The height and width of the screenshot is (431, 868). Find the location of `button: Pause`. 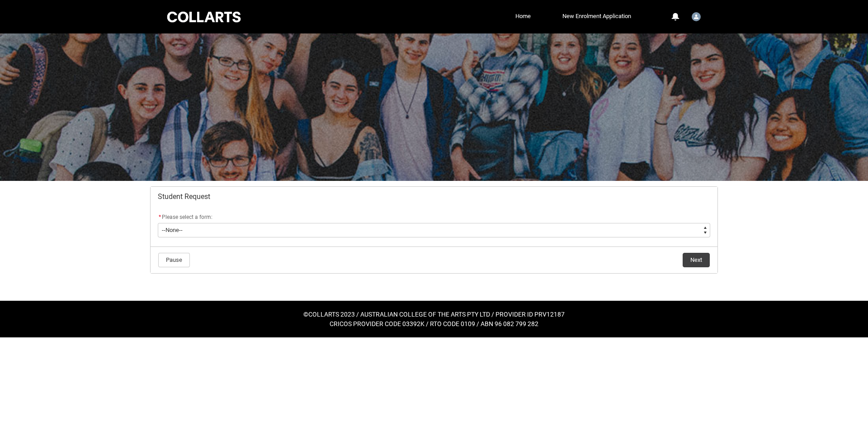

button: Pause is located at coordinates (174, 260).